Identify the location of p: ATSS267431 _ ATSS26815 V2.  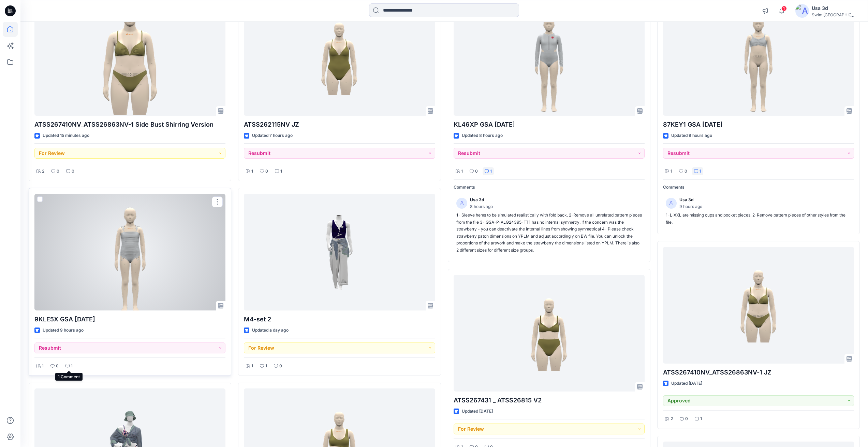
(549, 400).